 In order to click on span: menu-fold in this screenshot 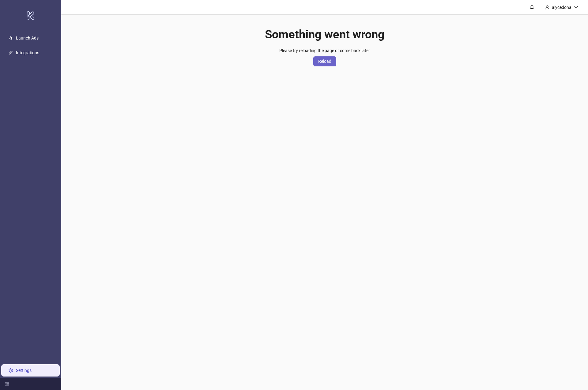, I will do `click(7, 384)`.